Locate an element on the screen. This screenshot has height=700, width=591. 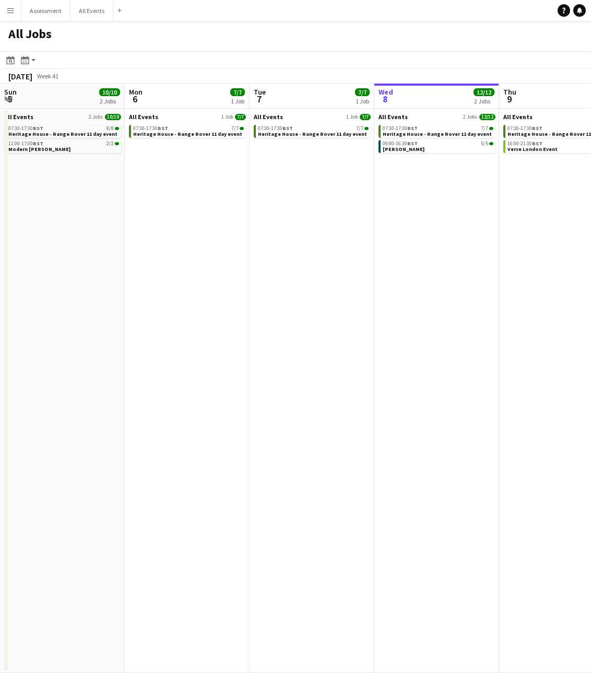
a: 07:30-17:30BST8/8Heritage House - Range Rover 11 day event is located at coordinates (64, 131).